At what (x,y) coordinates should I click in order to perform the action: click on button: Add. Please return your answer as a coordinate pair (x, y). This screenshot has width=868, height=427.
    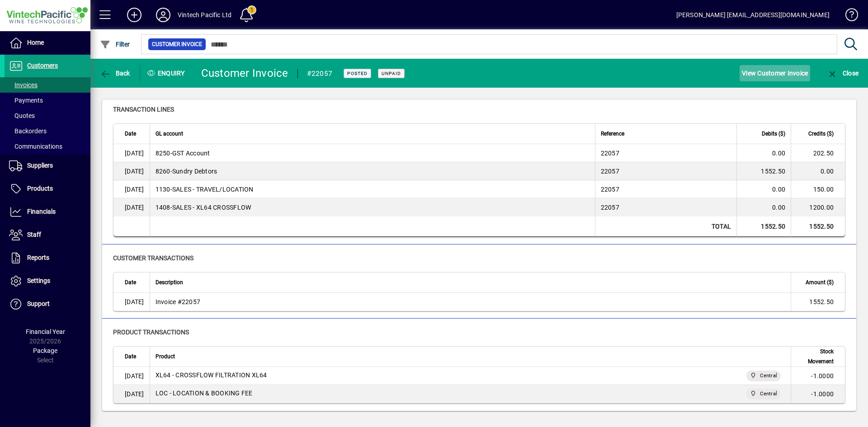
    Looking at the image, I should click on (134, 15).